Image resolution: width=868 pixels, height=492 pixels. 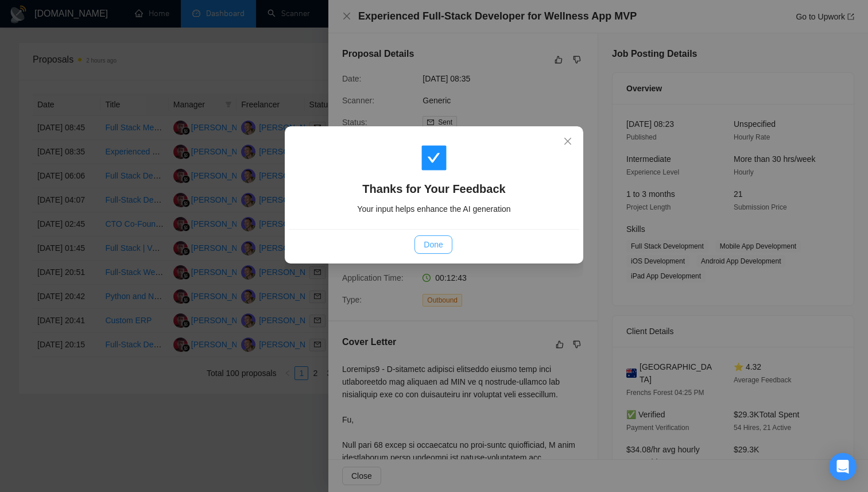 What do you see at coordinates (433, 245) in the screenshot?
I see `span: Done` at bounding box center [433, 245].